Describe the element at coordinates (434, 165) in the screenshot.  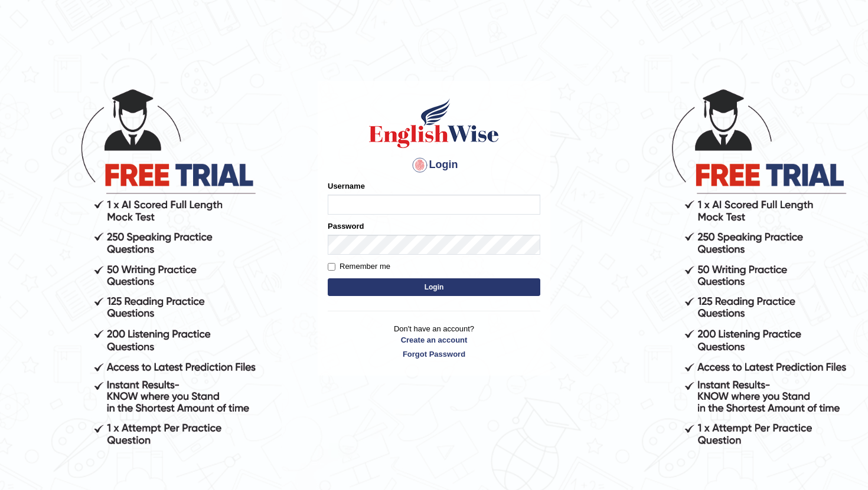
I see `h4: Login` at that location.